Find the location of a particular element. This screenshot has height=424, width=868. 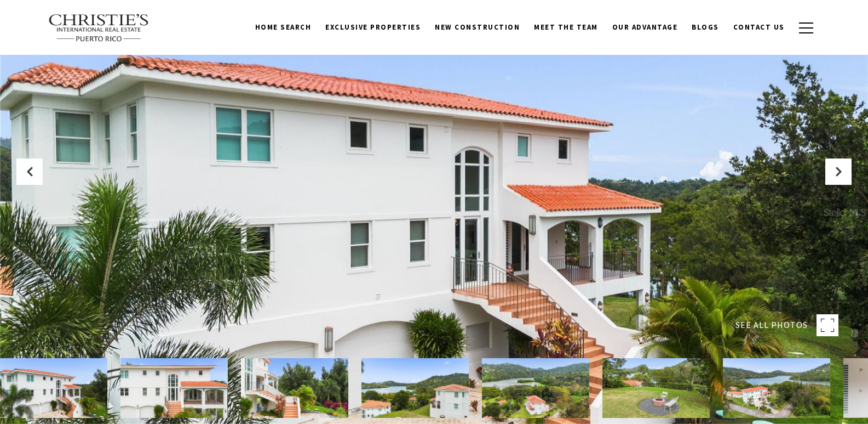

a: Exclusive Properties is located at coordinates (373, 27).